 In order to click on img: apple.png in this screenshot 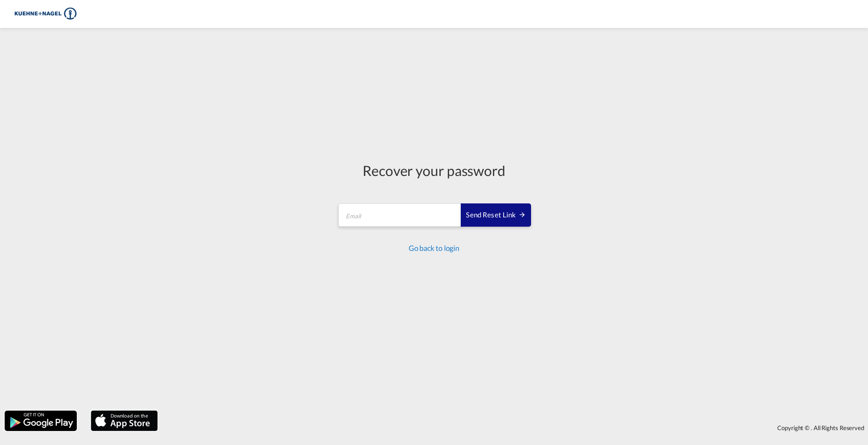, I will do `click(124, 421)`.